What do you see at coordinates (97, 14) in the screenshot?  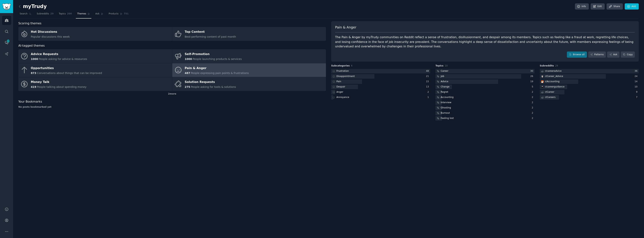 I see `span: Ask` at bounding box center [97, 14].